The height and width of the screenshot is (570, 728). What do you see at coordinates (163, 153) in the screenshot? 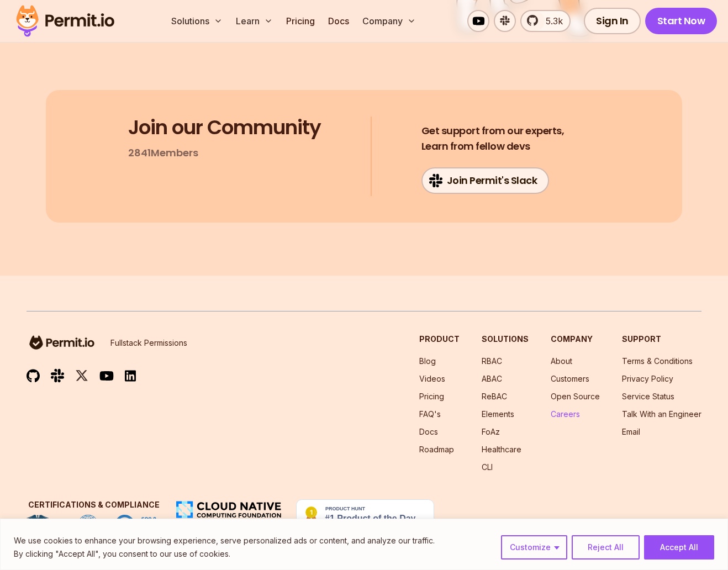
I see `p: 2841 Members` at bounding box center [163, 153].